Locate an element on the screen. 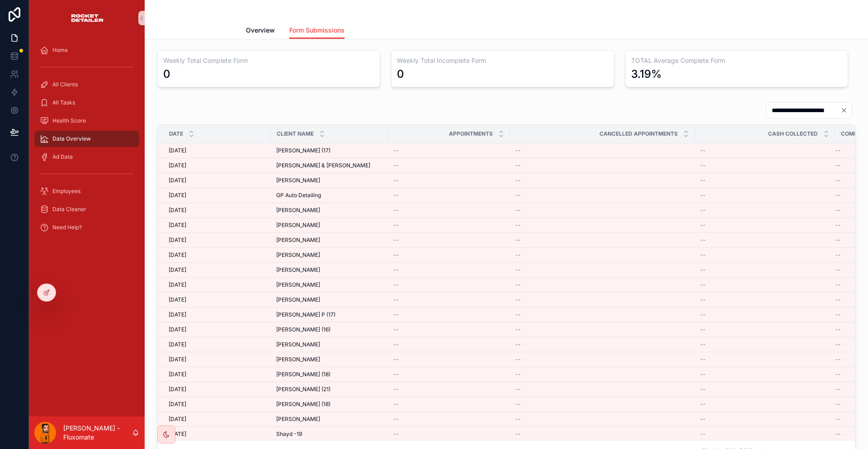 The height and width of the screenshot is (449, 868). a: All Clients is located at coordinates (87, 85).